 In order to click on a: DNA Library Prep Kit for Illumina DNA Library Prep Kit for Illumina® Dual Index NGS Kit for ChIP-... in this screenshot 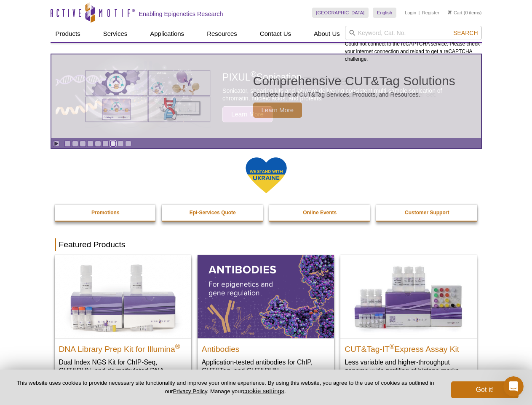, I will do `click(123, 323)`.